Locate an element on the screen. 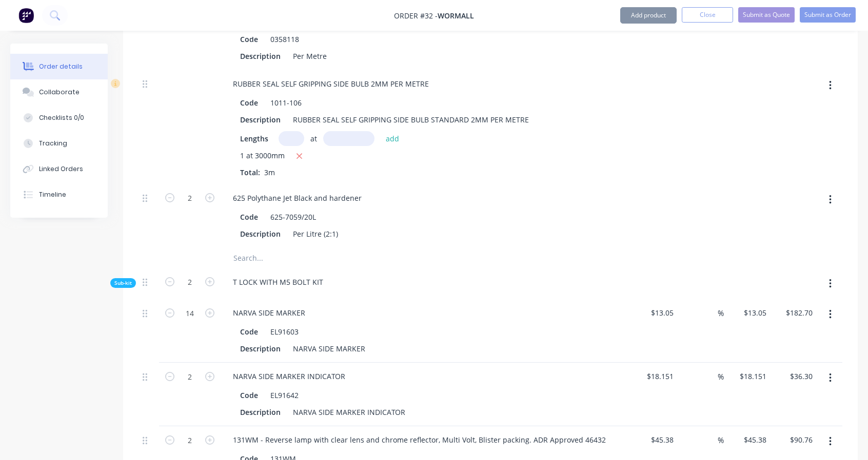  div: 625 Polythane Jet Black and hardener is located at coordinates (297, 198).